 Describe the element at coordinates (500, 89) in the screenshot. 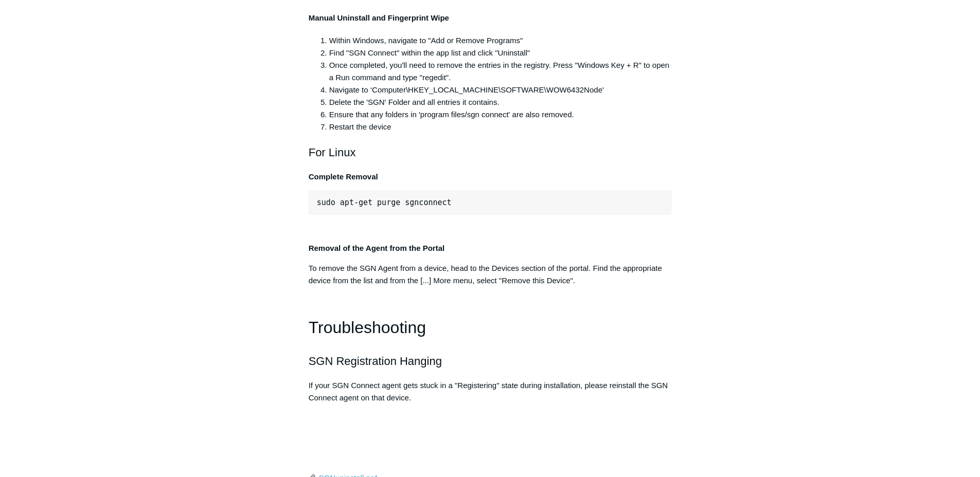

I see `li: Navigate to ‘Computer\HKEY_LOCAL_MACHINE\SOFTWARE\WOW6432Node'` at that location.